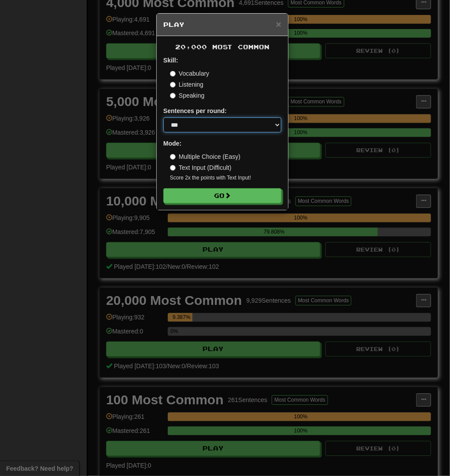  Describe the element at coordinates (173, 167) in the screenshot. I see `input: Text Input (Difficult)` at that location.